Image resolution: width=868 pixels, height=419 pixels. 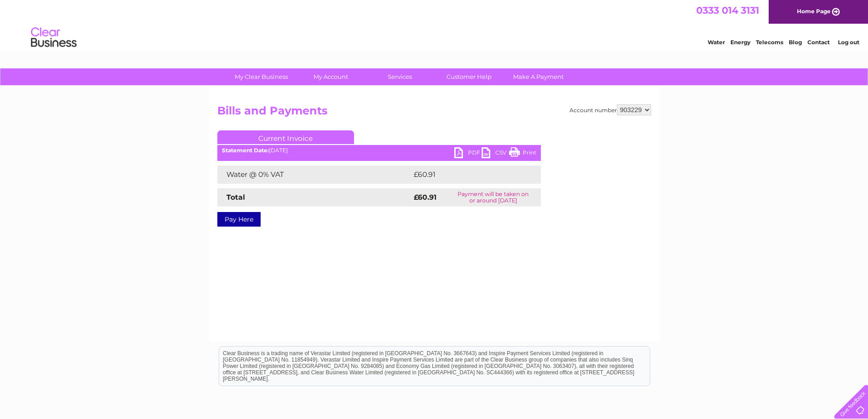 I want to click on td: Water @ 0% VAT, so click(x=315, y=175).